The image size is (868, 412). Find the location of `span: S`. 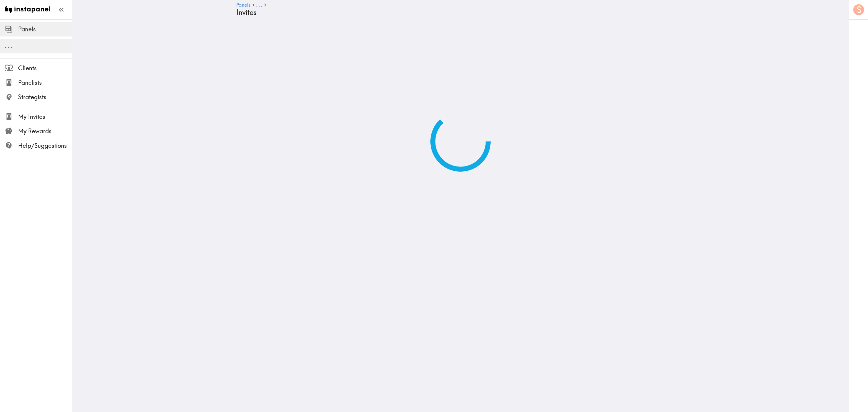

span: S is located at coordinates (859, 9).